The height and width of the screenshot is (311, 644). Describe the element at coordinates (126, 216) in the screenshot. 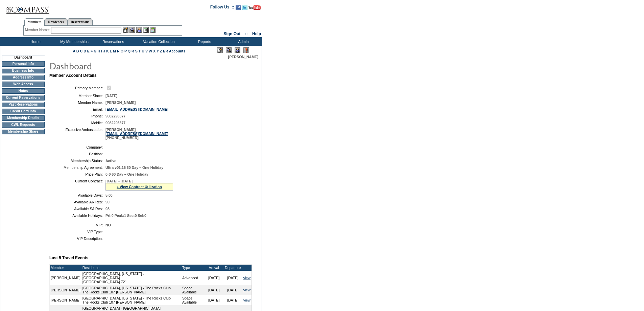

I see `span: Pri:0 Peak:1 Sec:0 Sel:0` at that location.